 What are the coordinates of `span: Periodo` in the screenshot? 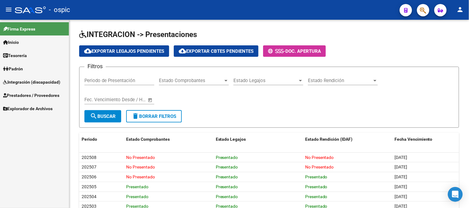 It's located at (89, 139).